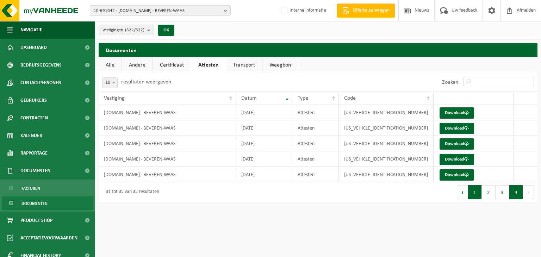 The image size is (541, 257). What do you see at coordinates (33, 100) in the screenshot?
I see `span: Gebruikers` at bounding box center [33, 100].